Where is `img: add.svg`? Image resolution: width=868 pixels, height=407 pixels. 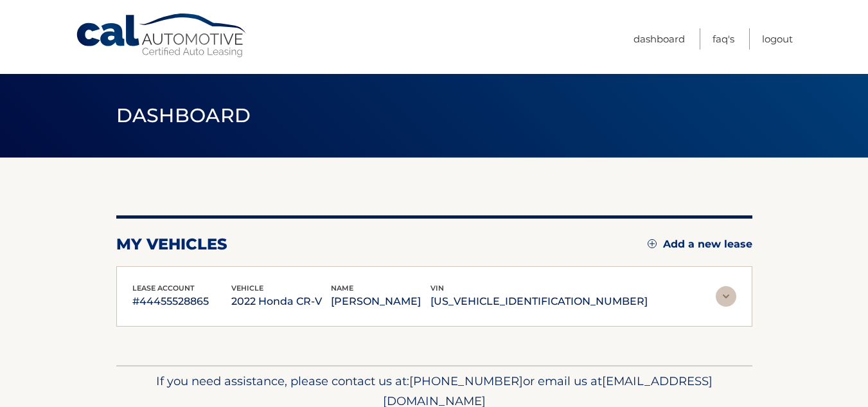
img: add.svg is located at coordinates (653, 243).